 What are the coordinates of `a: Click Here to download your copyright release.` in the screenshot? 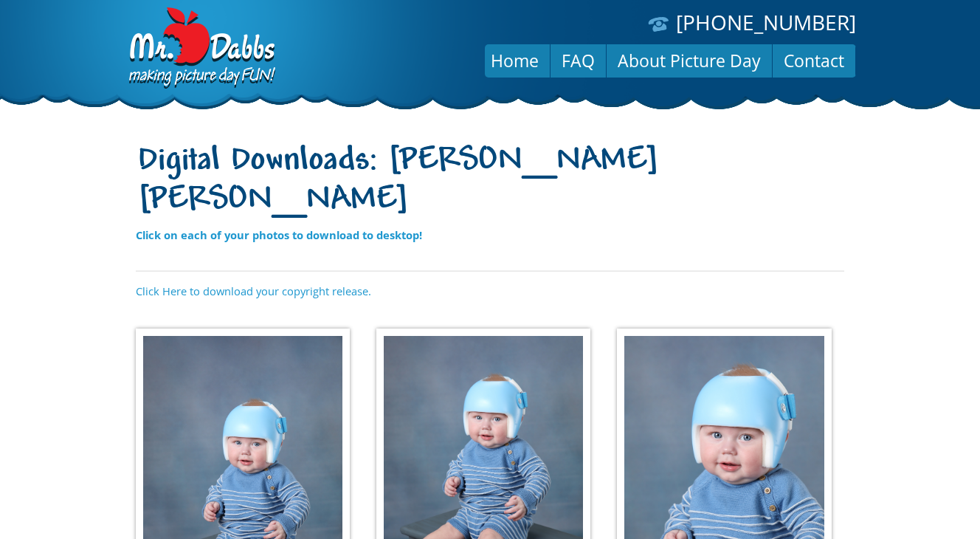 It's located at (253, 291).